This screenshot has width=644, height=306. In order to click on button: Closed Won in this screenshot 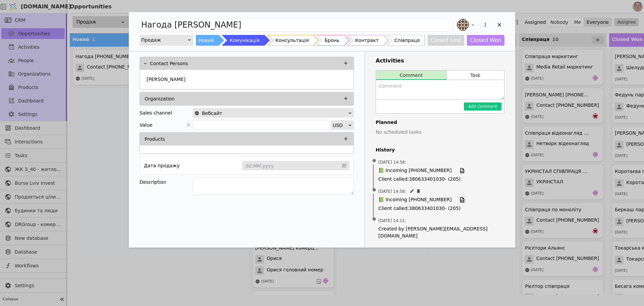, I will do `click(486, 40)`.